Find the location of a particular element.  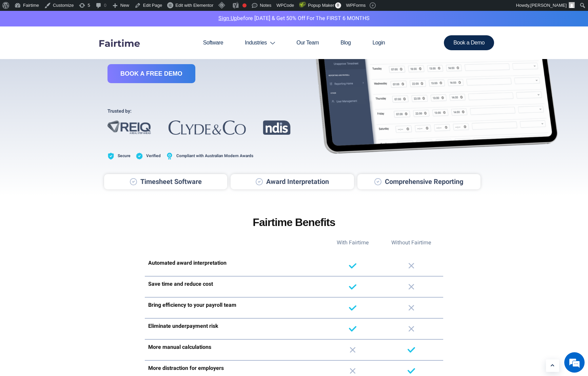

a: Our Team is located at coordinates (308, 43).